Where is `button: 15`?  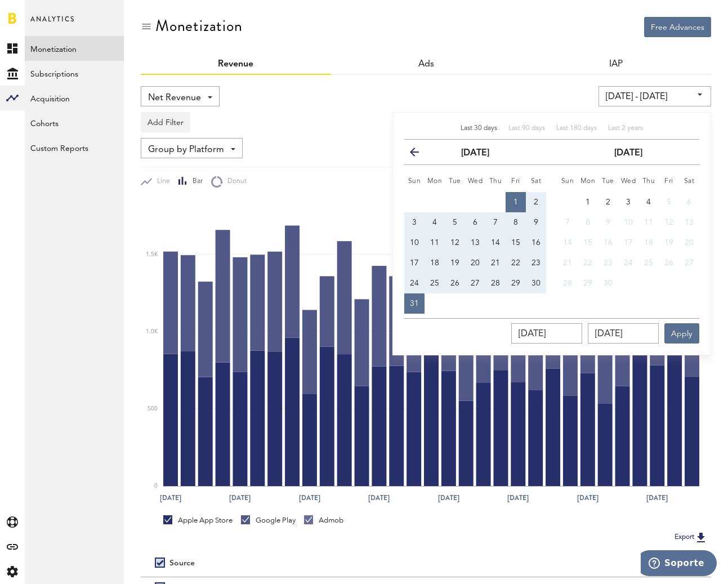 button: 15 is located at coordinates (588, 243).